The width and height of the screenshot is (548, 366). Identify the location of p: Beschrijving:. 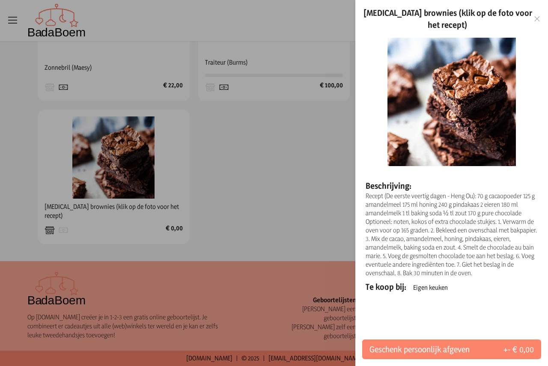
(451, 186).